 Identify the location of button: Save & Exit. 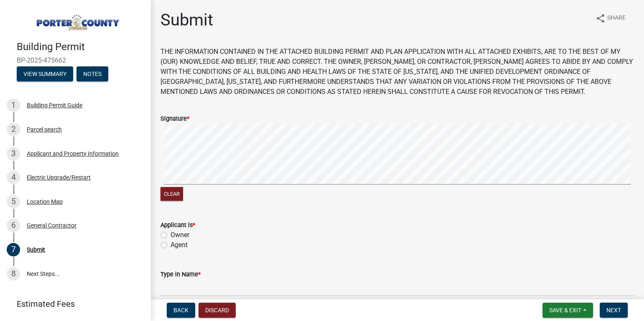
(567, 310).